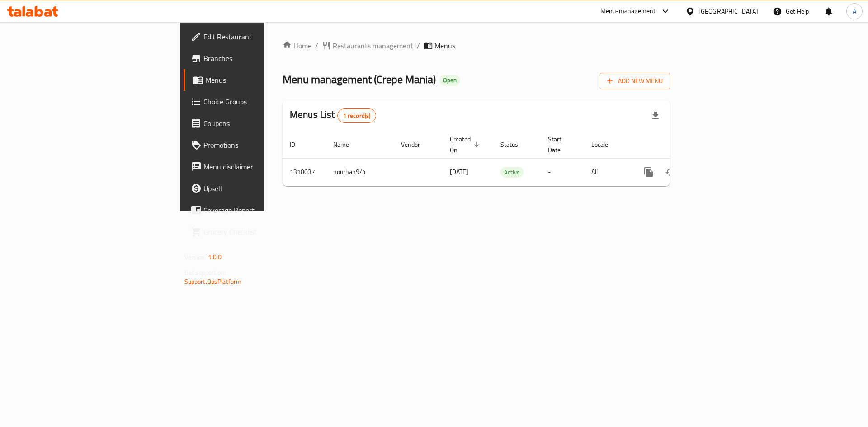  What do you see at coordinates (367, 46) in the screenshot?
I see `a: Restaurants management` at bounding box center [367, 46].